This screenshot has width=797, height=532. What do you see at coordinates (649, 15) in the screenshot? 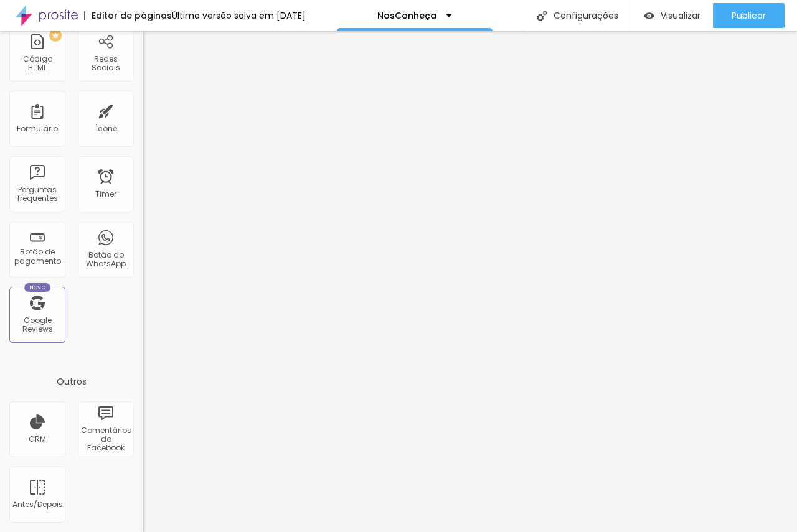
I see `img: view-1.svg` at bounding box center [649, 15].